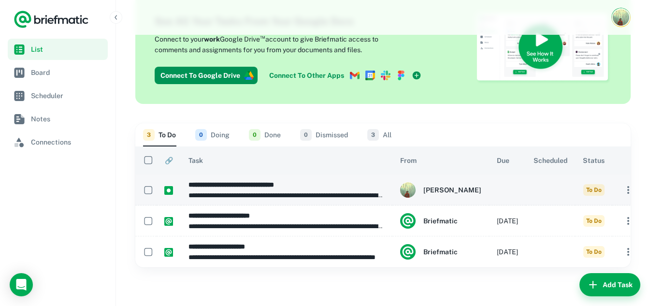 The image size is (650, 306). What do you see at coordinates (196, 160) in the screenshot?
I see `span: Task` at bounding box center [196, 160].